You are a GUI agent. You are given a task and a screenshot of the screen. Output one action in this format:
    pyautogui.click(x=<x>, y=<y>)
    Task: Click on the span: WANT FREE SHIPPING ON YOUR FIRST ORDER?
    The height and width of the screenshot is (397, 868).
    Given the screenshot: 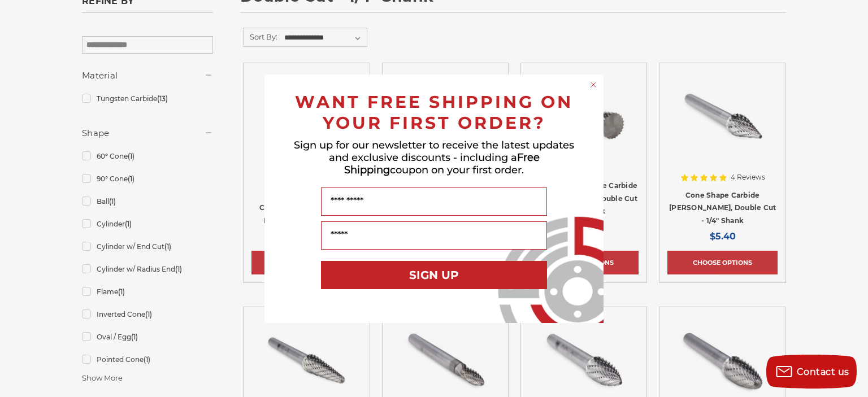 What is the action you would take?
    pyautogui.click(x=434, y=113)
    